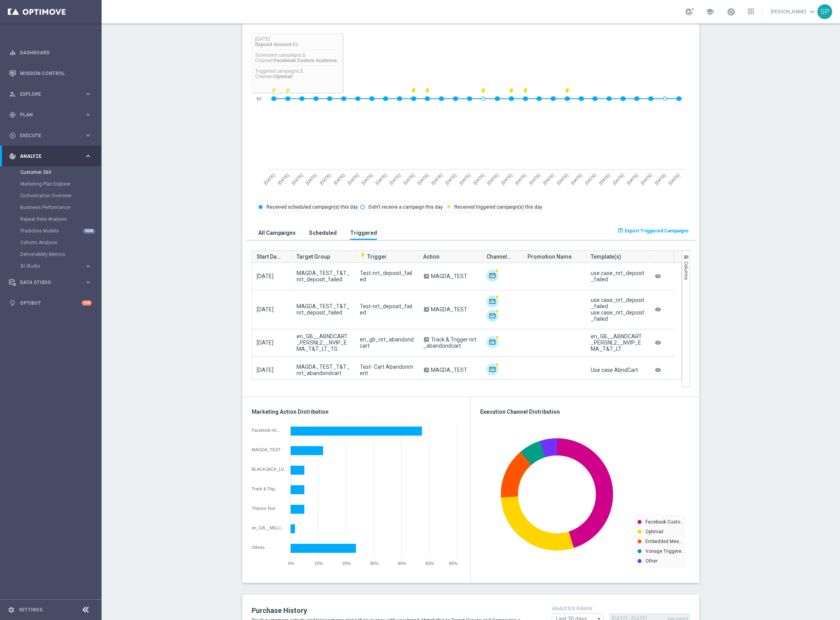 This screenshot has height=620, width=840. Describe the element at coordinates (61, 231) in the screenshot. I see `div: Predictive Models` at that location.